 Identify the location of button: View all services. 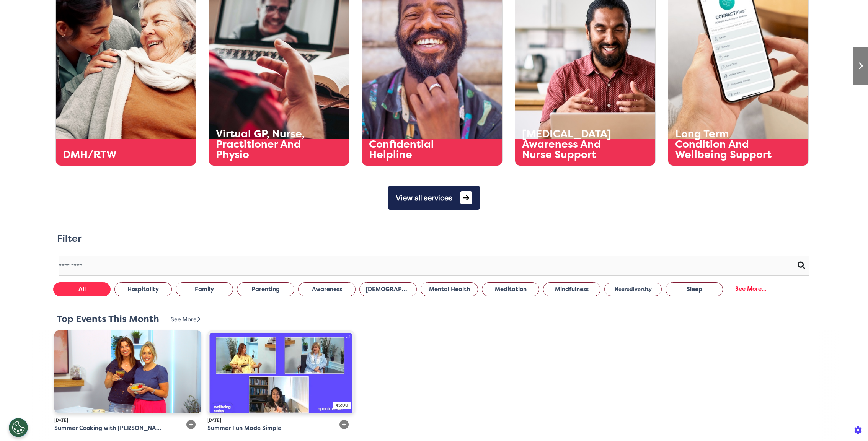
(434, 198).